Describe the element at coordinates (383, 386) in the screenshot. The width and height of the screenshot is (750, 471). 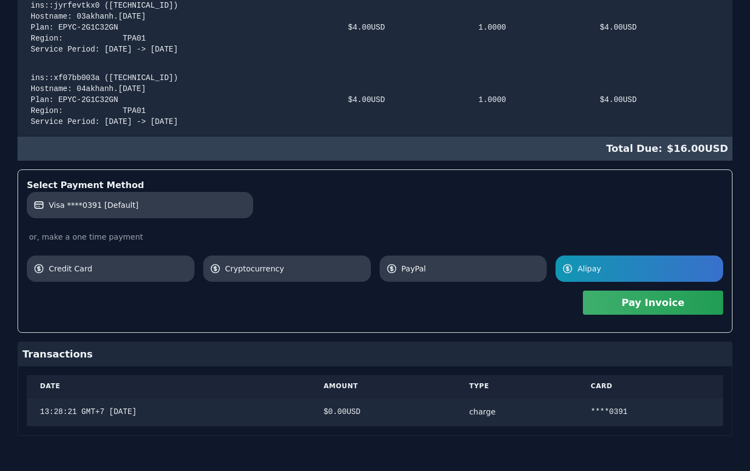
I see `th: Amount` at that location.